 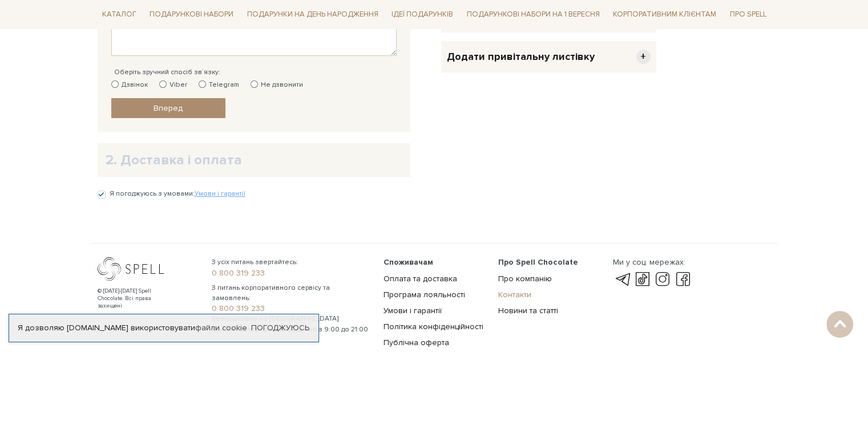 I want to click on a: instagram, so click(x=663, y=280).